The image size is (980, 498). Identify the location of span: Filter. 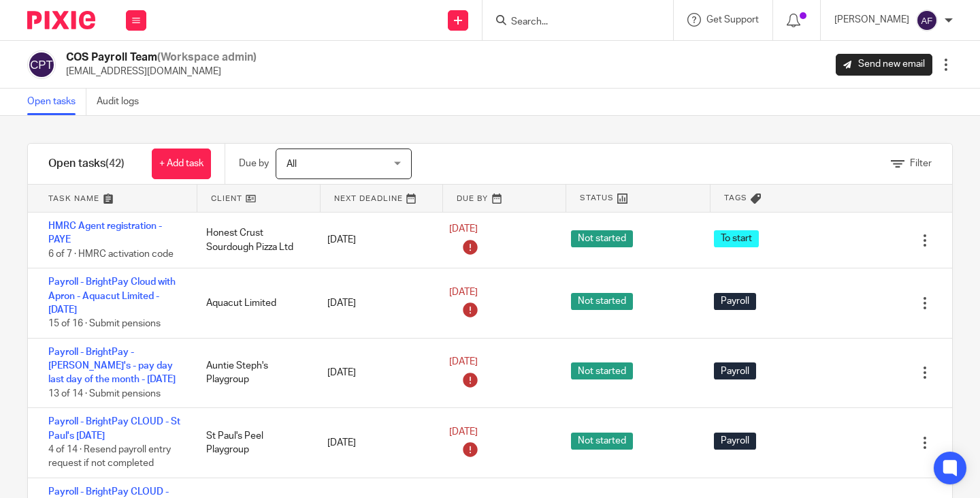
(921, 164).